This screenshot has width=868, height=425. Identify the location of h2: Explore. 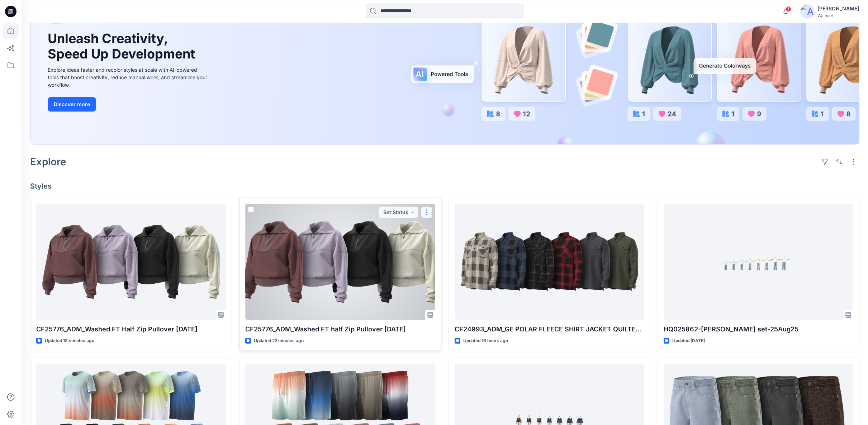
(48, 162).